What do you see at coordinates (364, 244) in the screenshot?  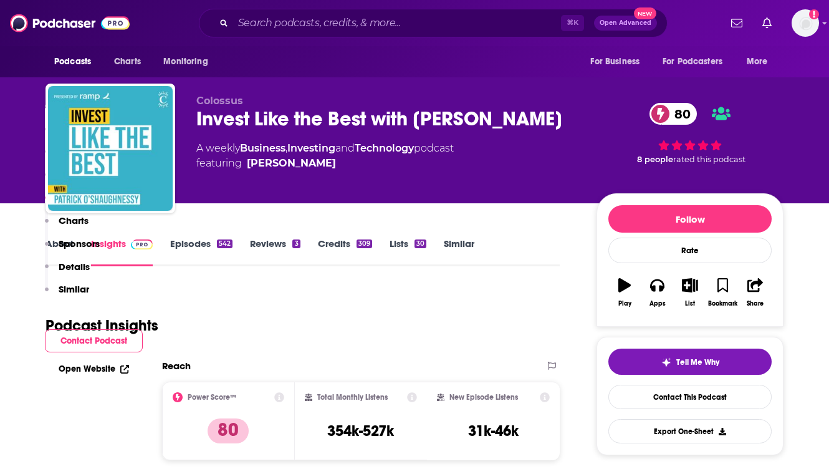 I see `div: 309` at bounding box center [364, 244].